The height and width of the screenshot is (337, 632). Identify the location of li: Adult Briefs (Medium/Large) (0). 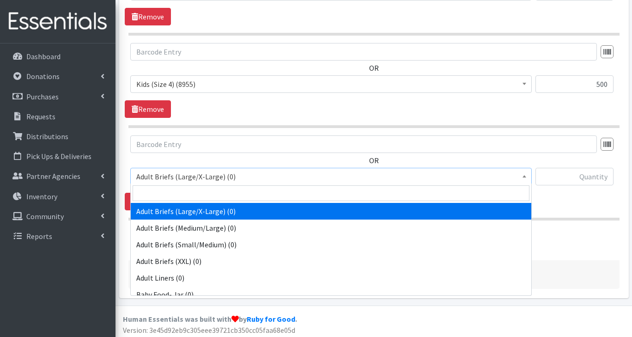
(331, 228).